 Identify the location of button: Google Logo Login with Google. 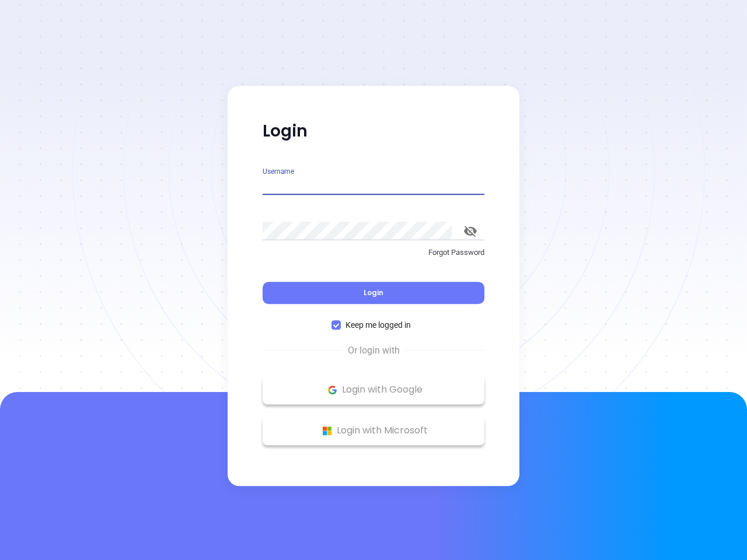
(374, 390).